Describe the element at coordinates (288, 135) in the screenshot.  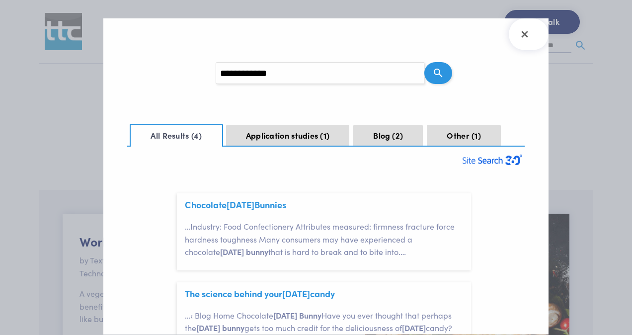
I see `button: Application studies` at that location.